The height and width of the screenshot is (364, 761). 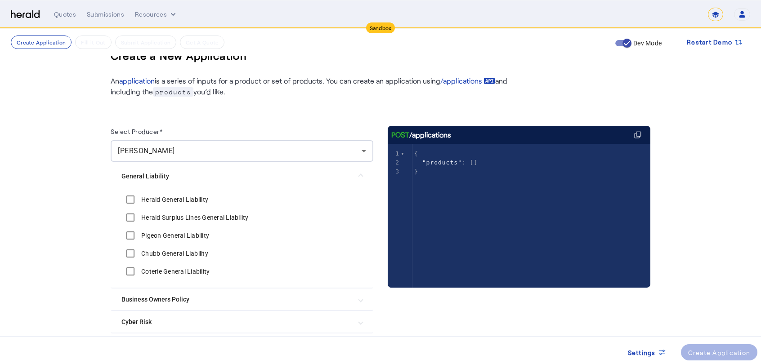 What do you see at coordinates (65, 14) in the screenshot?
I see `div: Quotes` at bounding box center [65, 14].